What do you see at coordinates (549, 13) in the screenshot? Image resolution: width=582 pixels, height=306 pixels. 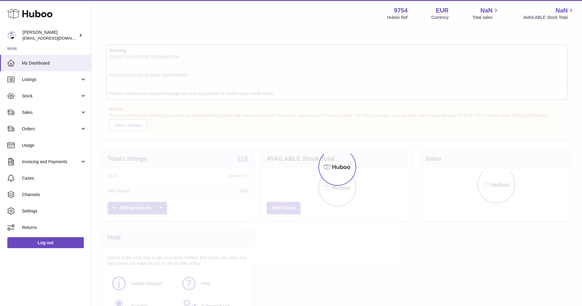 I see `a: NaN AVAILABLE Stock Total` at bounding box center [549, 13].